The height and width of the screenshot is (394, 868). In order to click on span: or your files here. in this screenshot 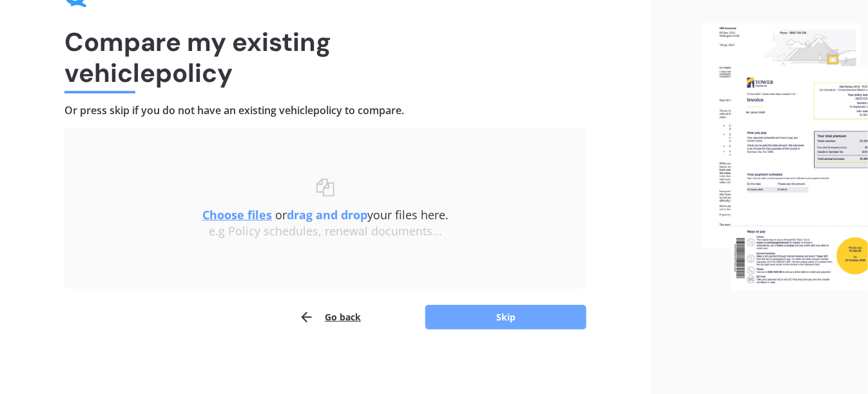, I will do `click(325, 215)`.